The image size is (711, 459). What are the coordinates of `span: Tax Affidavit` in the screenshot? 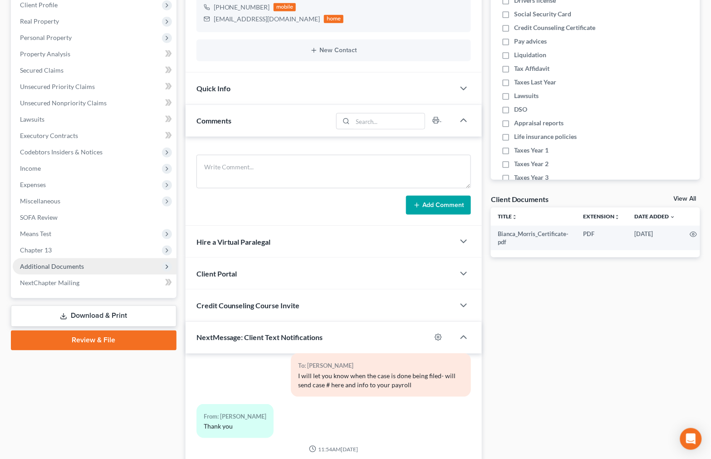 It's located at (533, 69).